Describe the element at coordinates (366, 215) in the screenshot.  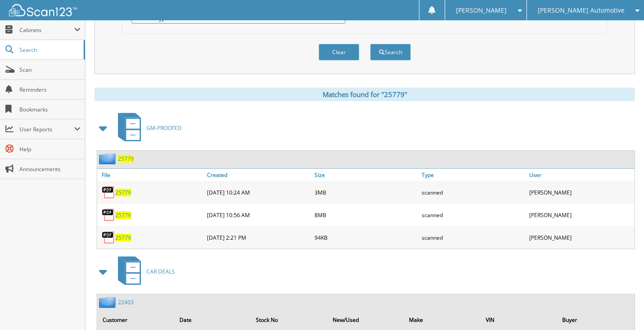
I see `div: 8MB` at that location.